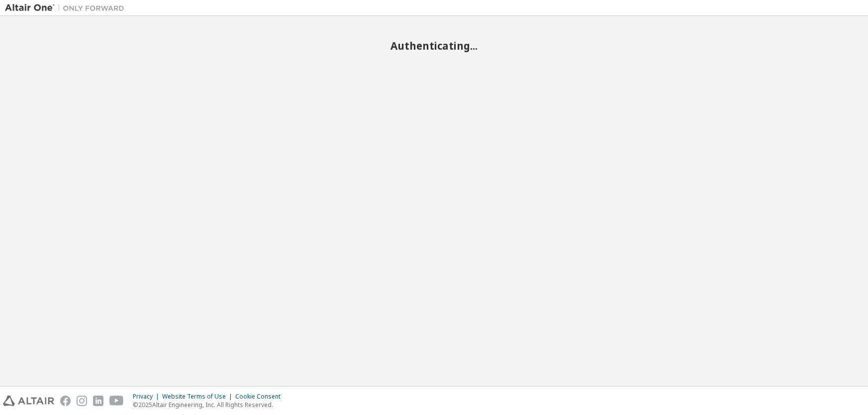 The image size is (868, 415). What do you see at coordinates (82, 401) in the screenshot?
I see `img: instagram.svg` at bounding box center [82, 401].